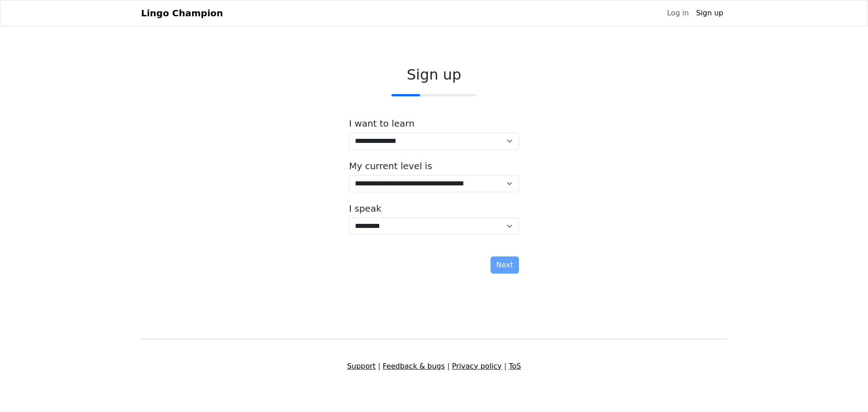  I want to click on label: My current level is, so click(390, 166).